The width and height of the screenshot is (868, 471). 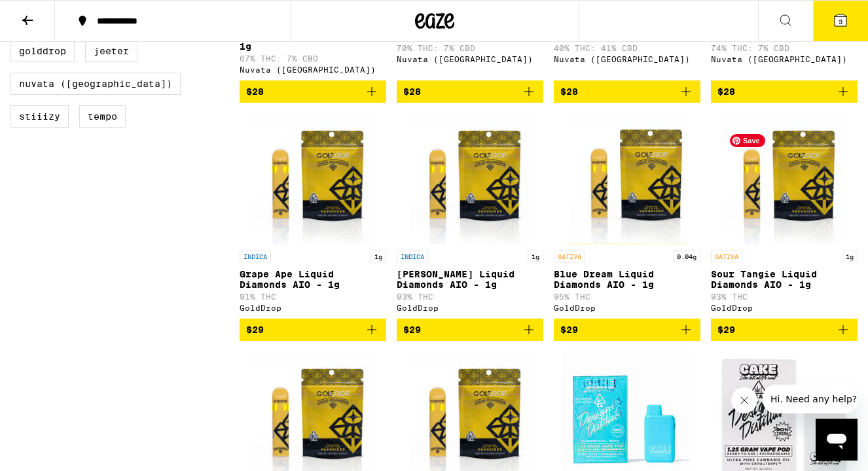 I want to click on p: Grape Ape Liquid Diamonds AIO - 1g, so click(x=313, y=279).